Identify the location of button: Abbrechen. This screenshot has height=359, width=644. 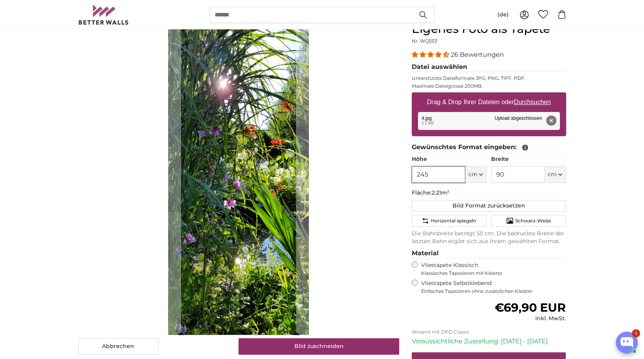
(118, 347).